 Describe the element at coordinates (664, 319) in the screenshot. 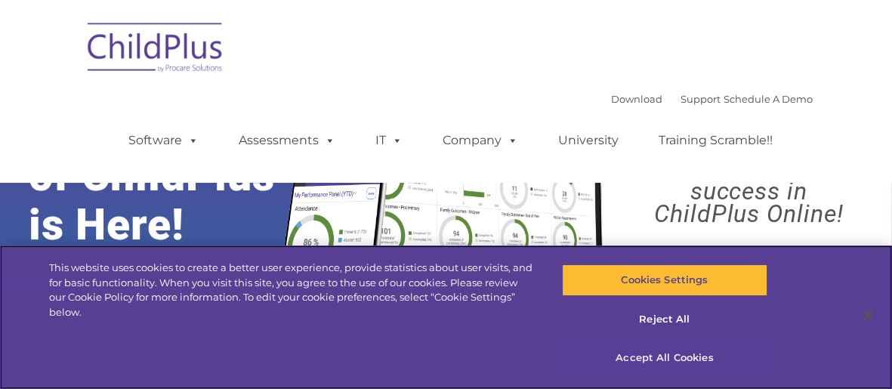

I see `button: Reject All` at that location.